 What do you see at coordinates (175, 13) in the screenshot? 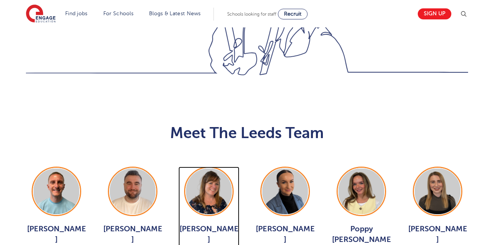
I see `a: Blogs & Latest News` at bounding box center [175, 13].